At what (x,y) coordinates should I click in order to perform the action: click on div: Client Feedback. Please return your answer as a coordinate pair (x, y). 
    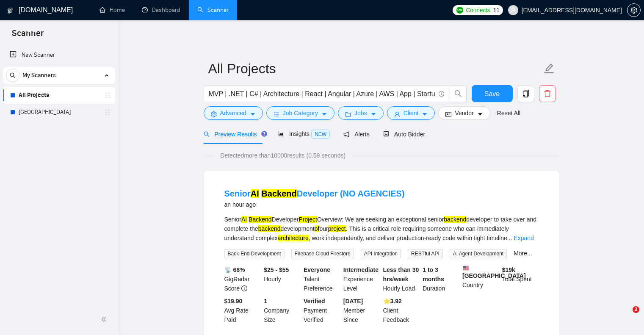
    Looking at the image, I should click on (401, 310).